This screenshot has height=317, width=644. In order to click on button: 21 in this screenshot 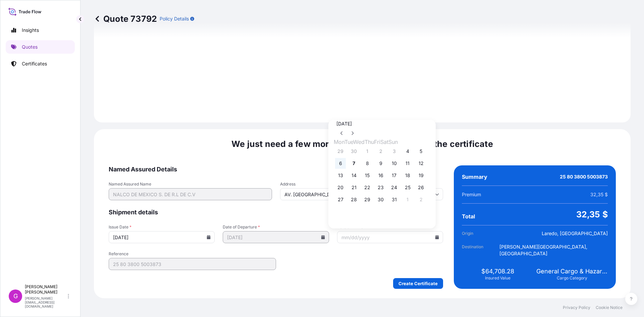, I will do `click(354, 188)`.